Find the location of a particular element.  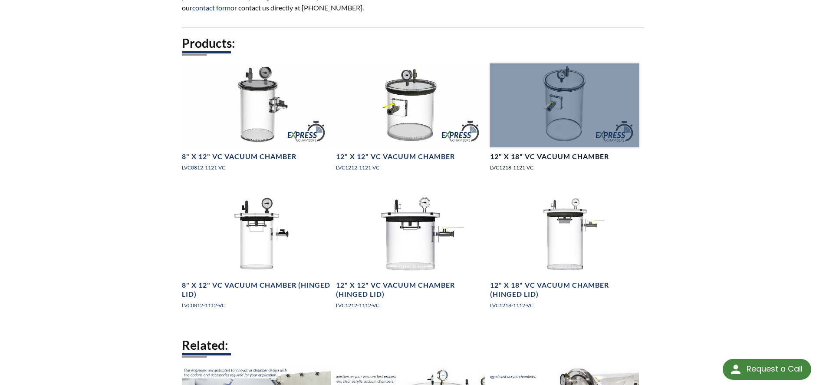

p: LVC1218-1112-VC is located at coordinates (564, 305).